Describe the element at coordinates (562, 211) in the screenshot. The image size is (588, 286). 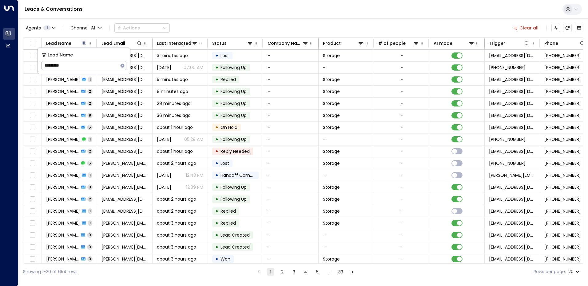
I see `span: +447976875173` at that location.